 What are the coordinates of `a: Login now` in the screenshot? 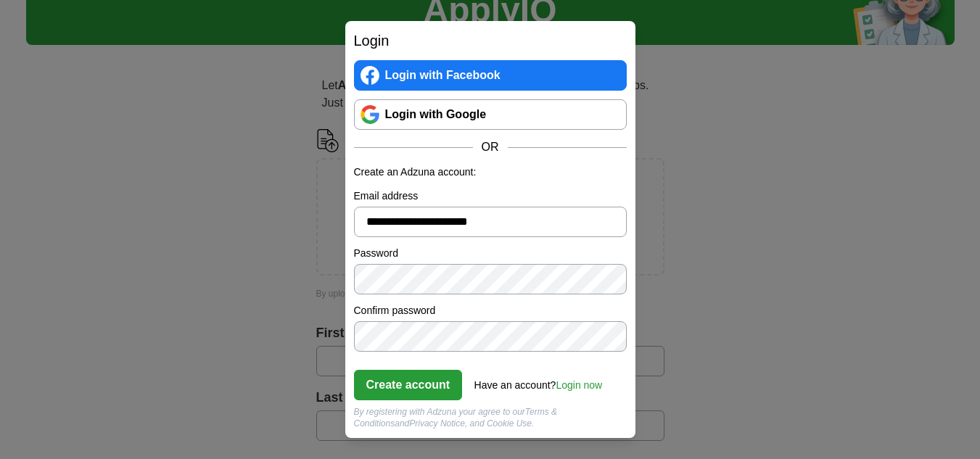 It's located at (579, 385).